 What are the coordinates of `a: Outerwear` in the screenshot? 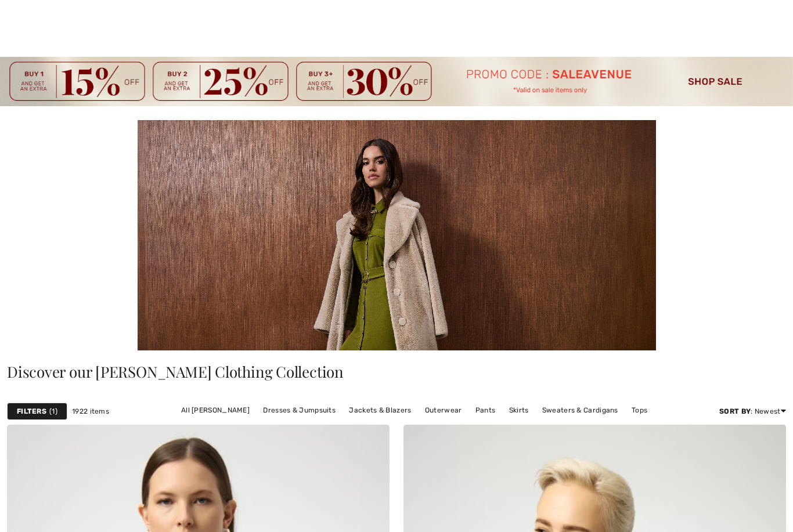 It's located at (444, 410).